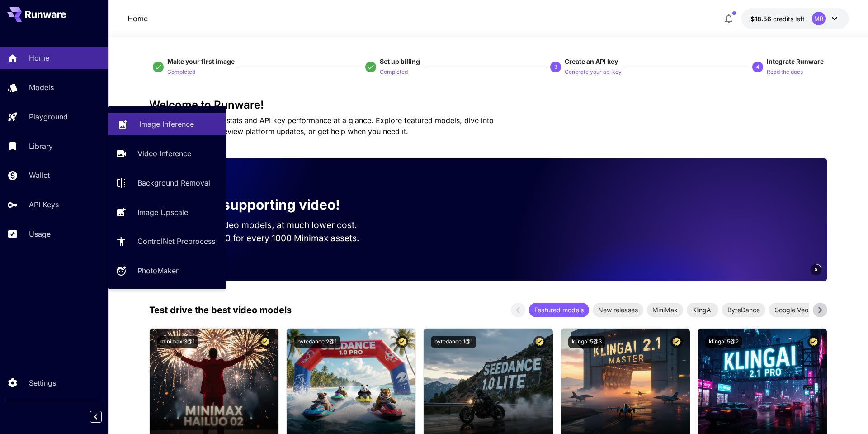 This screenshot has width=868, height=434. What do you see at coordinates (167, 154) in the screenshot?
I see `a: Video Inference` at bounding box center [167, 154].